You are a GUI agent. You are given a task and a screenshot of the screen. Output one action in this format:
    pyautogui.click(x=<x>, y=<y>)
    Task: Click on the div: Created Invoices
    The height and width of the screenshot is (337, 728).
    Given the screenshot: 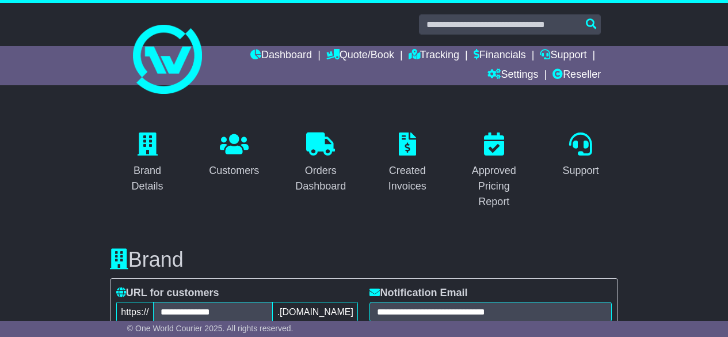 What is the action you would take?
    pyautogui.click(x=407, y=178)
    